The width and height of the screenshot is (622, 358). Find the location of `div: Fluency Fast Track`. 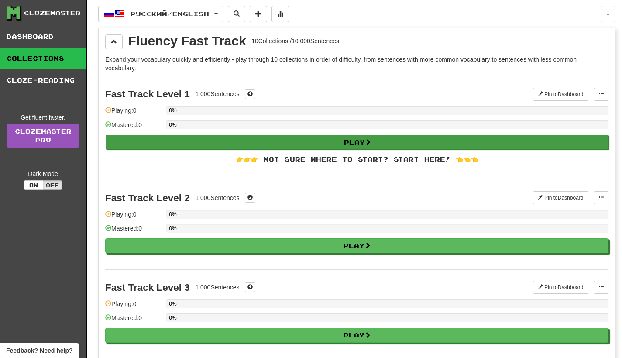

div: Fluency Fast Track is located at coordinates (187, 41).